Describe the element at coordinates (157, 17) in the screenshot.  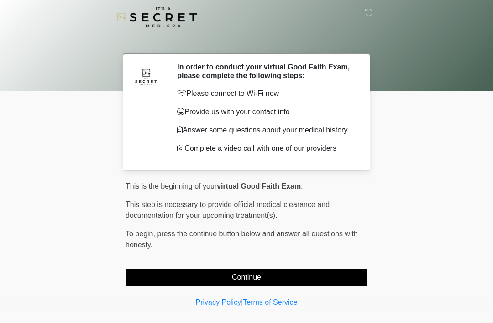
I see `img: It's A Secret Med Spa Logo` at that location.